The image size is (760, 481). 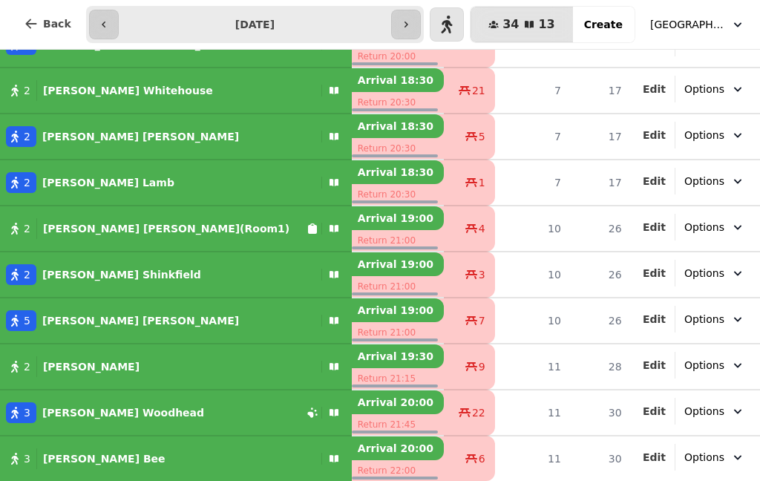 What do you see at coordinates (600, 367) in the screenshot?
I see `td: 28` at bounding box center [600, 367].